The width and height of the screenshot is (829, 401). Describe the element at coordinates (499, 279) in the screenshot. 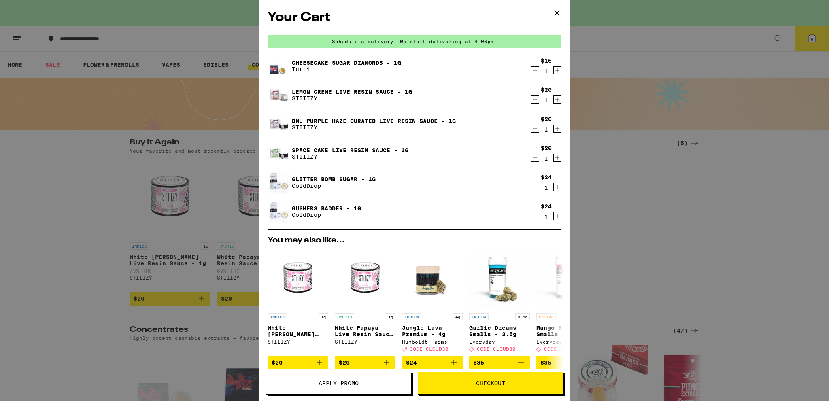

I see `img: Everyday - Garlic Dreams Smalls - 3.5g` at that location.